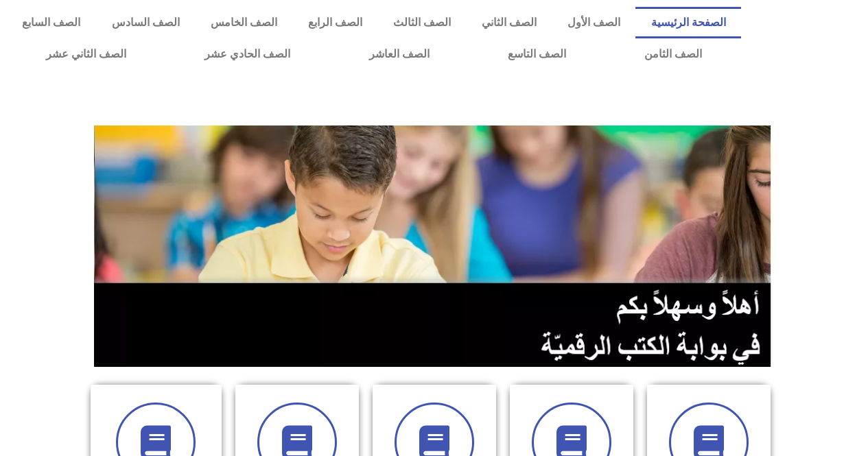 Image resolution: width=868 pixels, height=456 pixels. I want to click on a: الصف الخامس, so click(244, 22).